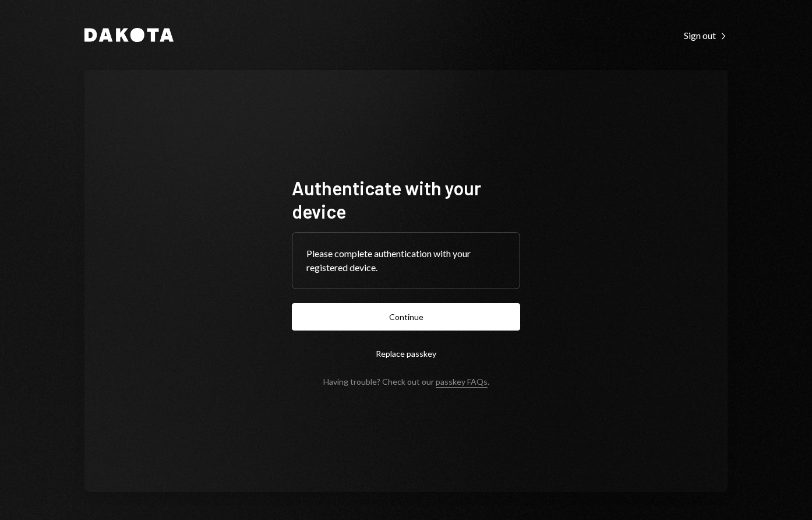 Image resolution: width=812 pixels, height=520 pixels. I want to click on div: Sign out, so click(706, 36).